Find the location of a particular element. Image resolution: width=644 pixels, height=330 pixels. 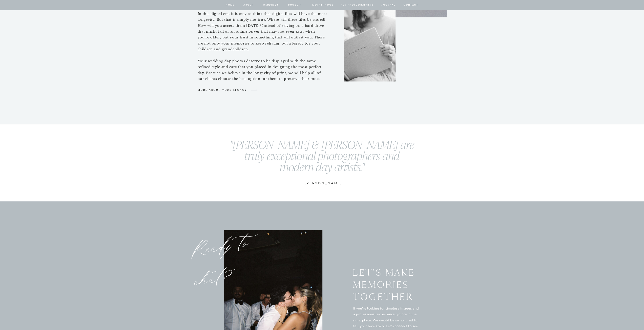

nav: home is located at coordinates (230, 5).